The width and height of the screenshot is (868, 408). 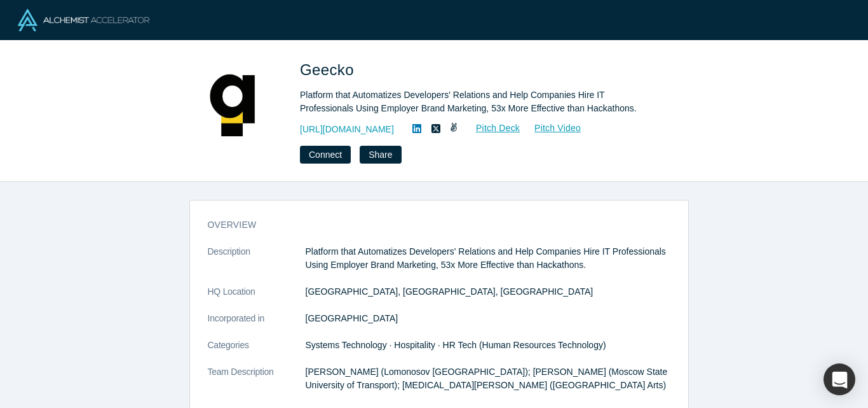 I want to click on dt: Incorporated in, so click(x=257, y=325).